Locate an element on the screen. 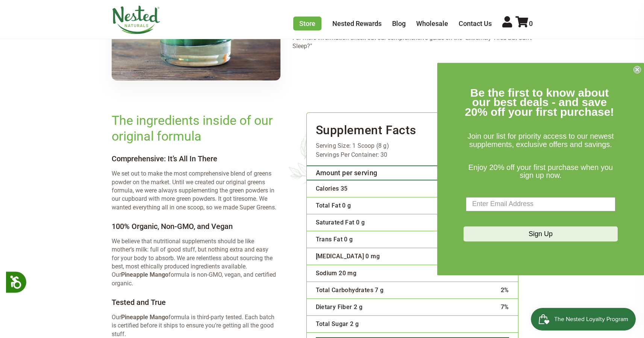 The image size is (644, 338). td: 2% is located at coordinates (474, 290).